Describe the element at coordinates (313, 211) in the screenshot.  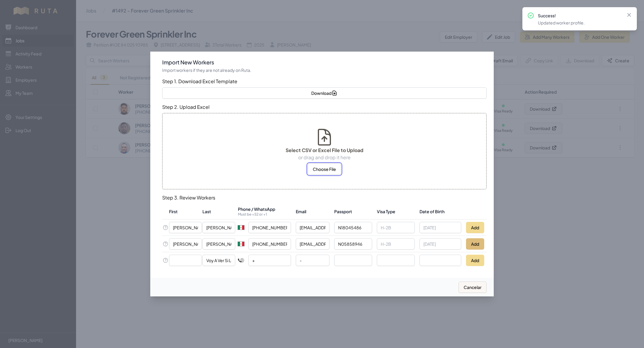
I see `th: Email` at that location.